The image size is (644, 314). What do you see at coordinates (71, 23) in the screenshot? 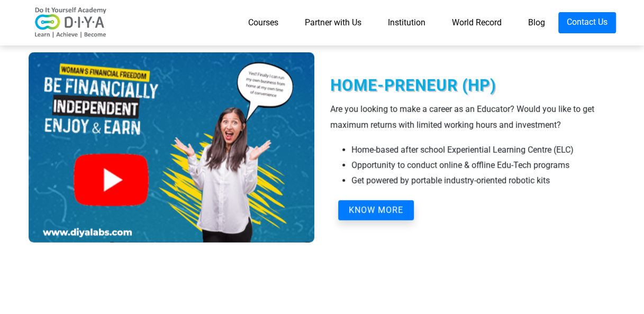
I see `img: logo-v2.png` at bounding box center [71, 23].